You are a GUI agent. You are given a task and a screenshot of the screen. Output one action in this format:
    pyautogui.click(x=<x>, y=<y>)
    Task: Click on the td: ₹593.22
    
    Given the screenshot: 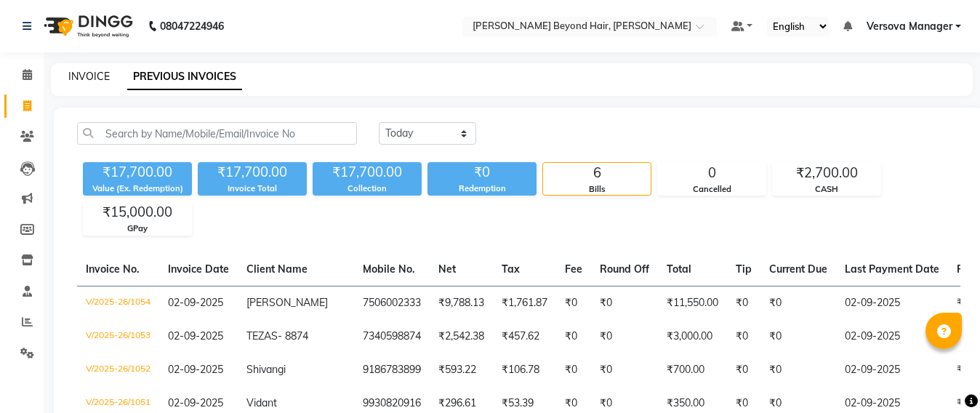 What is the action you would take?
    pyautogui.click(x=461, y=370)
    